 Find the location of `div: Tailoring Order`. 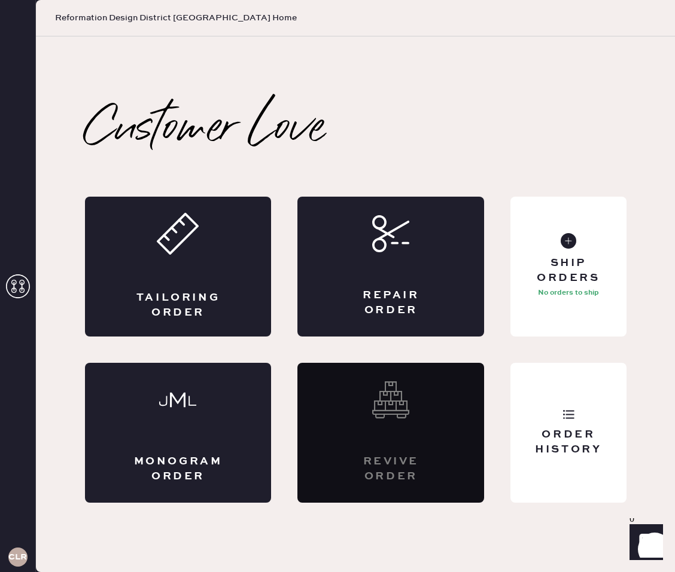

div: Tailoring Order is located at coordinates (178, 306).